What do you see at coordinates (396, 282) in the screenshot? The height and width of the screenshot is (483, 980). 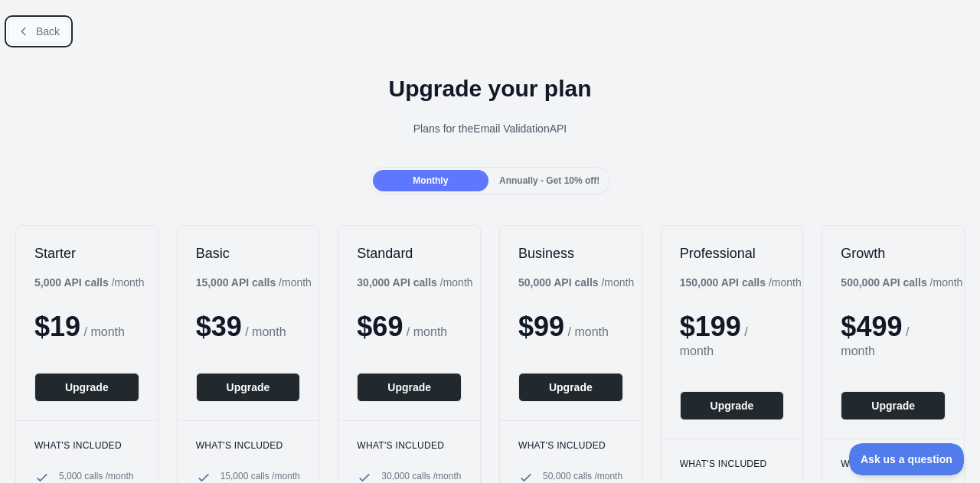 I see `b: 30,000 API calls` at bounding box center [396, 282].